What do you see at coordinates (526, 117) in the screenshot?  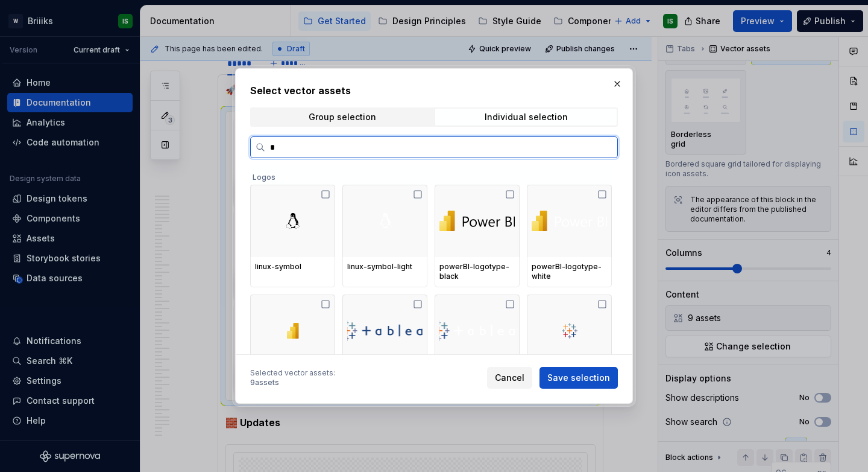 I see `div: Individual selection` at bounding box center [526, 117].